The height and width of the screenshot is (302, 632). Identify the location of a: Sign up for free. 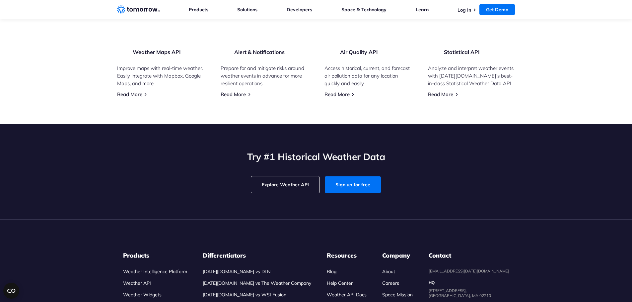
(352, 185).